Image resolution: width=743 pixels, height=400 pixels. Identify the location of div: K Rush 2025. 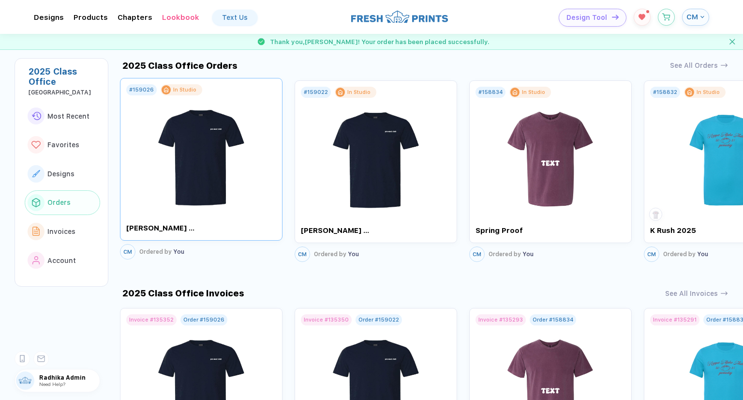
(686, 230).